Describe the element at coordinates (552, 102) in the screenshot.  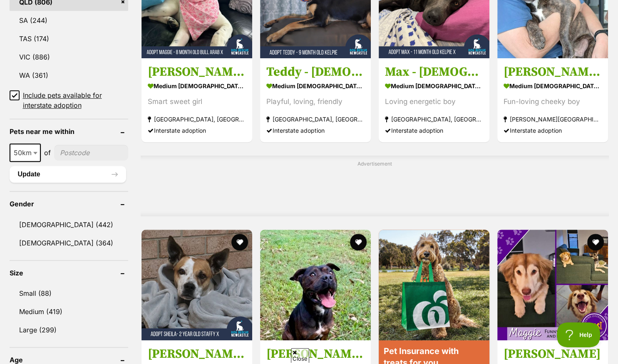
I see `div: Fun-loving cheeky boy` at that location.